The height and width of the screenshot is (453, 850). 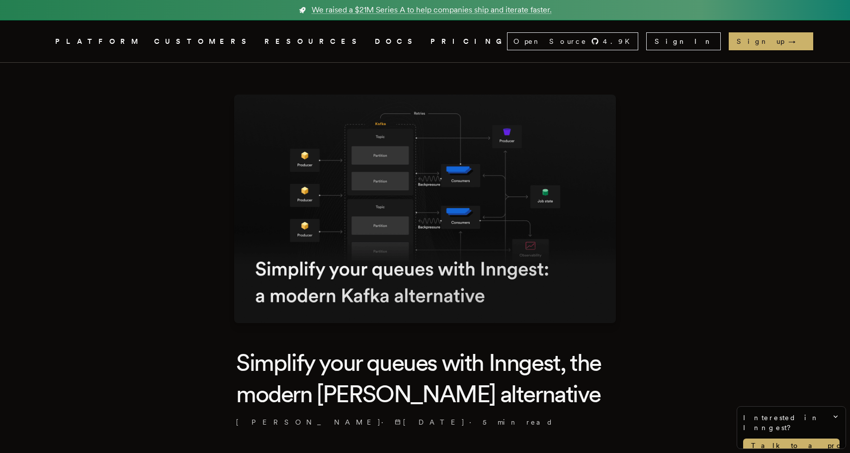 What do you see at coordinates (771, 41) in the screenshot?
I see `a: Sign up` at bounding box center [771, 41].